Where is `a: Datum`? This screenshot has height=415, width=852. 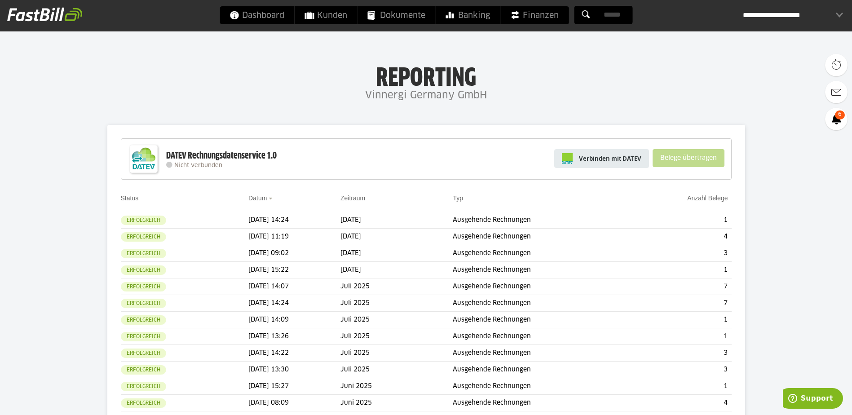 a: Datum is located at coordinates (257, 198).